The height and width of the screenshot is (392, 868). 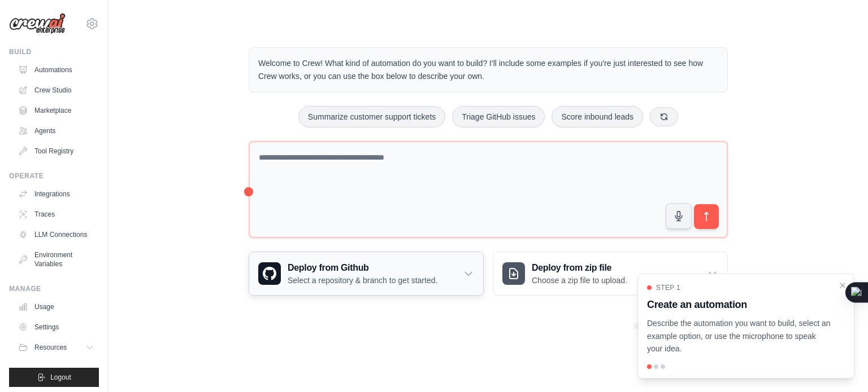 I want to click on h3: Create an automation, so click(x=739, y=305).